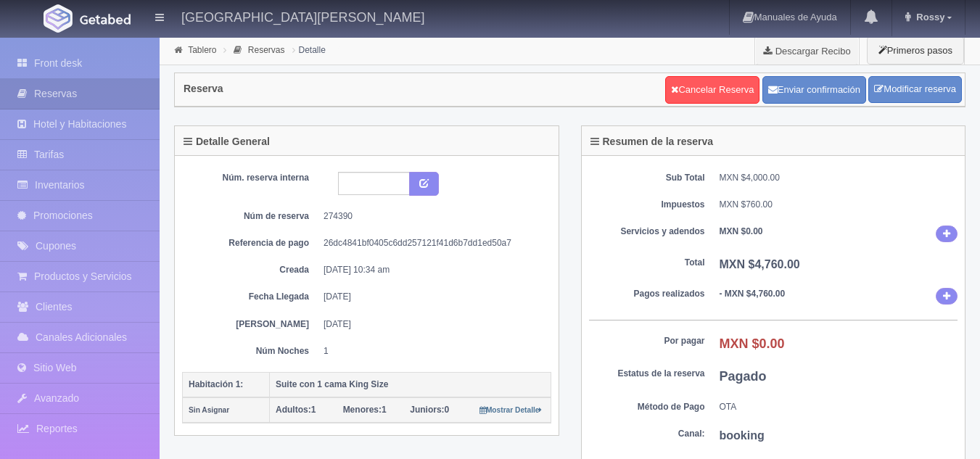 The image size is (980, 459). I want to click on dt: Total, so click(647, 263).